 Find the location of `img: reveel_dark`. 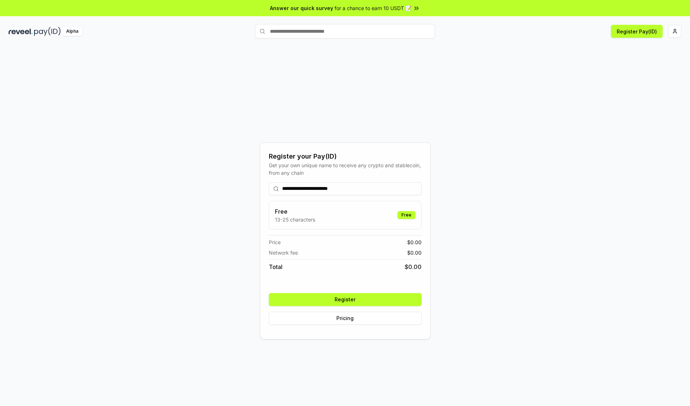

img: reveel_dark is located at coordinates (20, 31).